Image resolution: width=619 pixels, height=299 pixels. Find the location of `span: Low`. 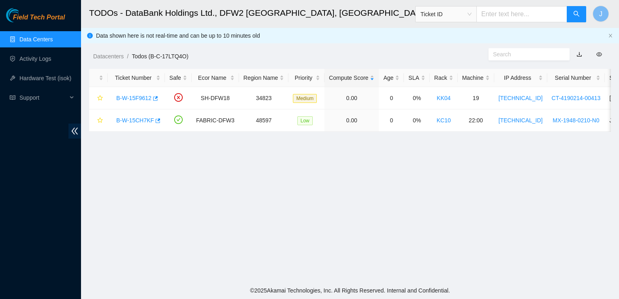

span: Low is located at coordinates (305, 121).